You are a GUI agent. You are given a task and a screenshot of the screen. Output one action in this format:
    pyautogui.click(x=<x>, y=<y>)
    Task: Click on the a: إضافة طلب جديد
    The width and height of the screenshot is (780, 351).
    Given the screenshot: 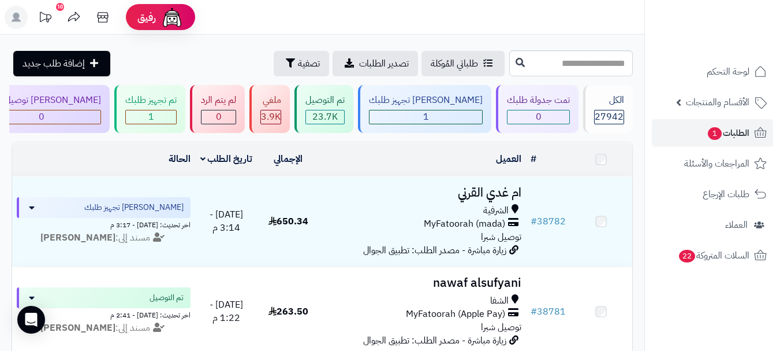 What is the action you would take?
    pyautogui.click(x=62, y=64)
    